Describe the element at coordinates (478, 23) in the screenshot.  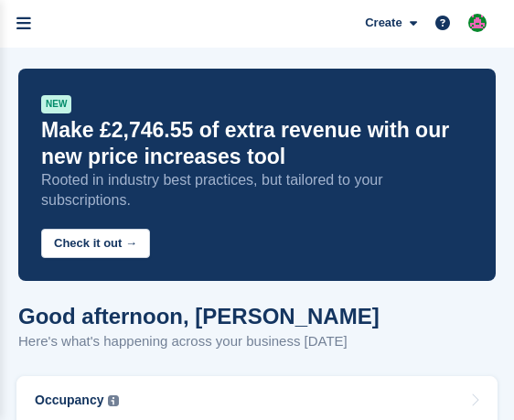
I see `img: Lucy Parry` at that location.